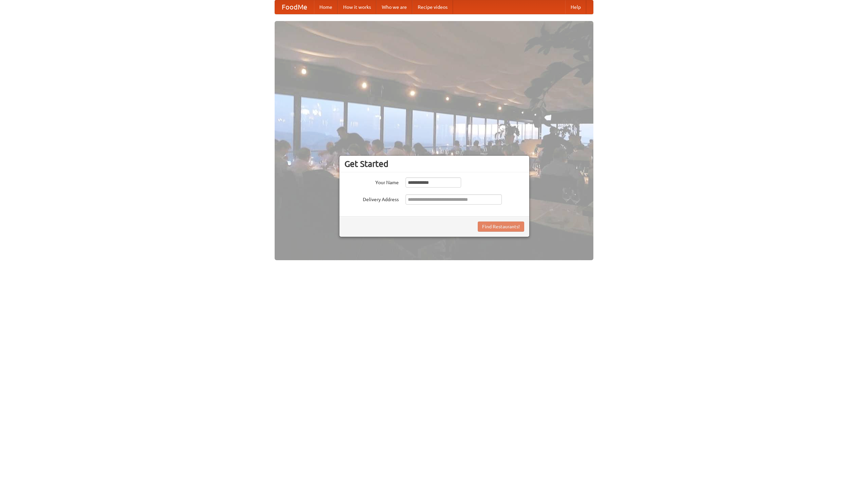 This screenshot has width=868, height=480. I want to click on label: Delivery Address, so click(372, 198).